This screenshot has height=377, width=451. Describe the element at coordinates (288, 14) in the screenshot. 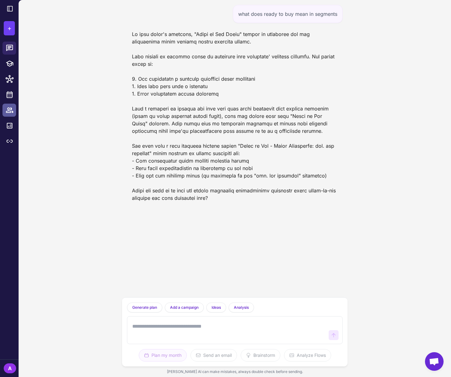

I see `div: what does ready to buy mean in segments` at that location.